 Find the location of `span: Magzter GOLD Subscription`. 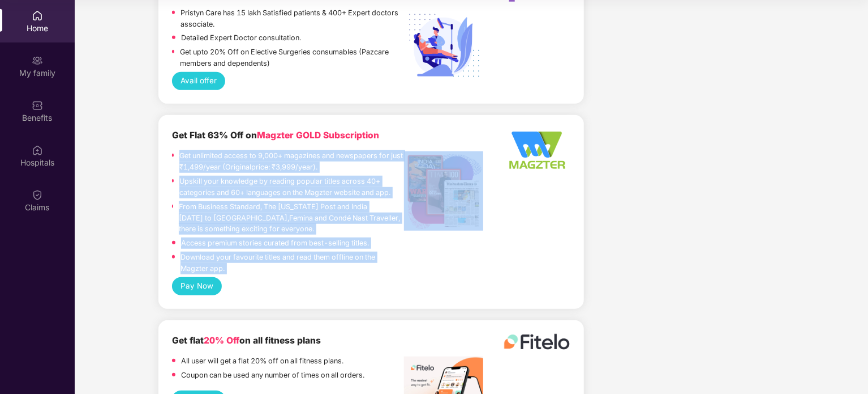

span: Magzter GOLD Subscription is located at coordinates (318, 135).